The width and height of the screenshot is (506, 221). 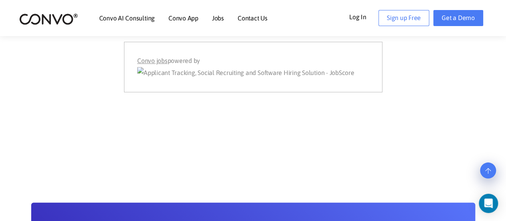 I want to click on a: Get a Demo, so click(x=458, y=18).